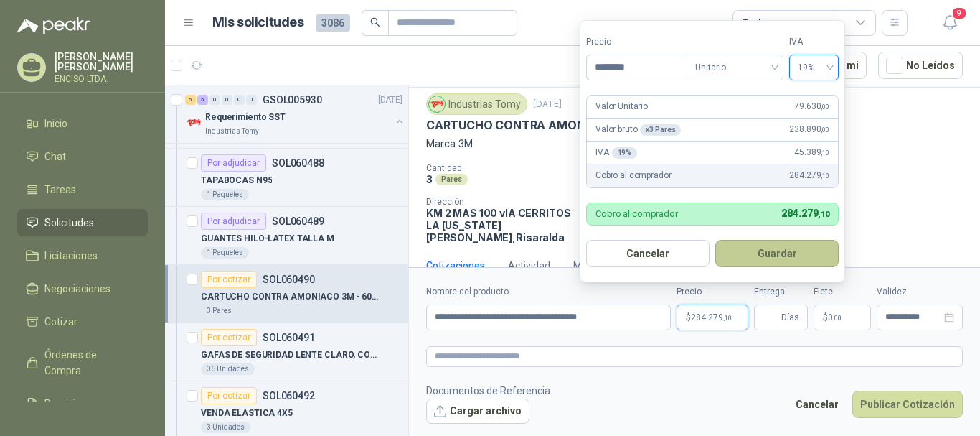  What do you see at coordinates (505, 202) in the screenshot?
I see `p: Dirección` at bounding box center [505, 202].